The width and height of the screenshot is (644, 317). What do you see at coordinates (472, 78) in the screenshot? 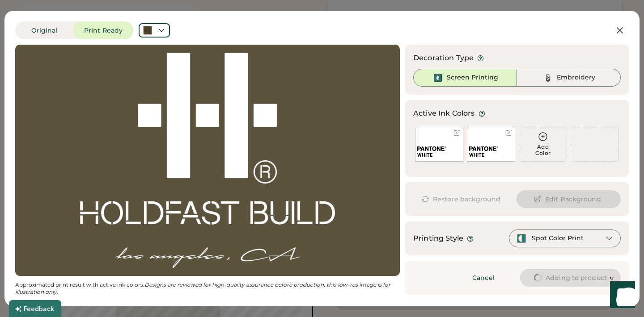
I see `div: Screen Printing` at bounding box center [472, 78].